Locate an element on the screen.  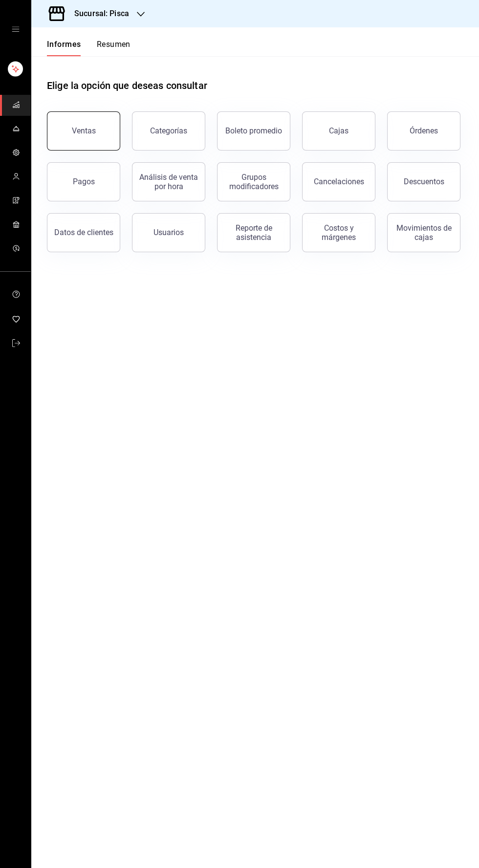
font: Resumen is located at coordinates (113, 44).